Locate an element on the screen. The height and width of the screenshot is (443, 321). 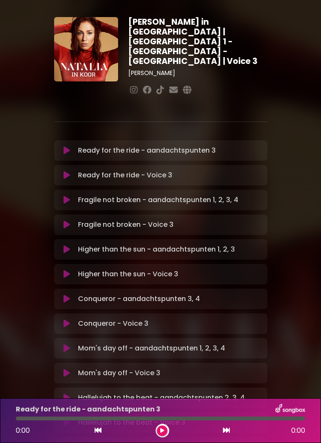
p: Mom's day off - aandachtspunten 1, 2, 3, 4 is located at coordinates (151, 349).